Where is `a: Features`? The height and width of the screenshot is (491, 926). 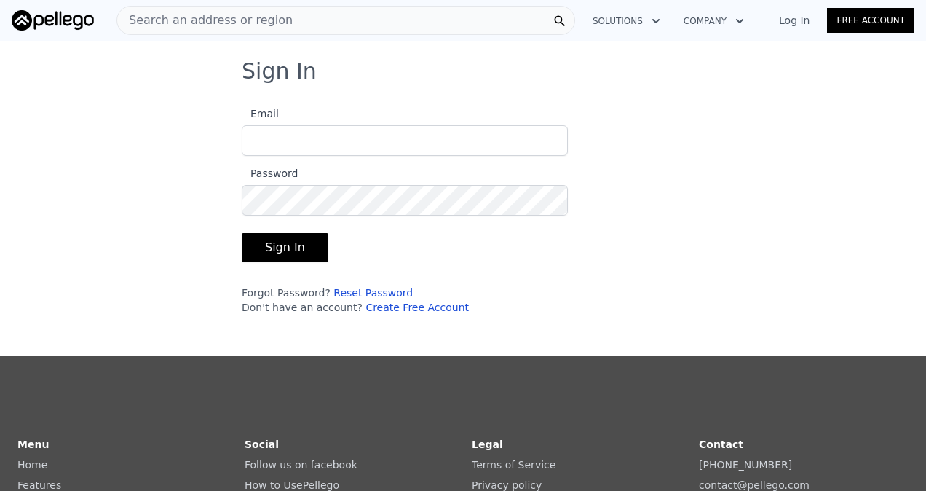
a: Features is located at coordinates (39, 485).